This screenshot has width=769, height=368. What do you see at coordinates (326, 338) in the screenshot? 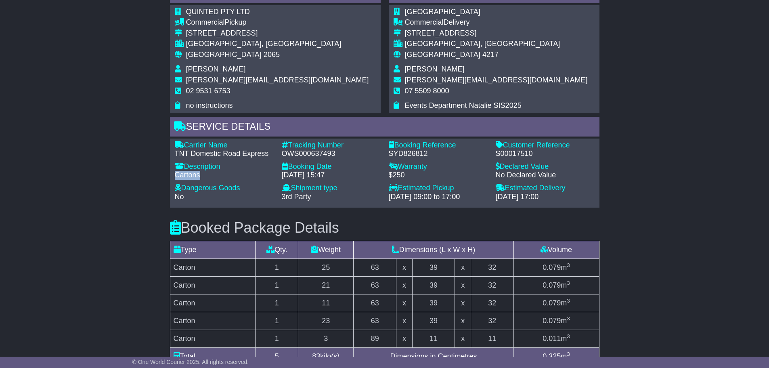
I see `td: 3` at bounding box center [326, 338].